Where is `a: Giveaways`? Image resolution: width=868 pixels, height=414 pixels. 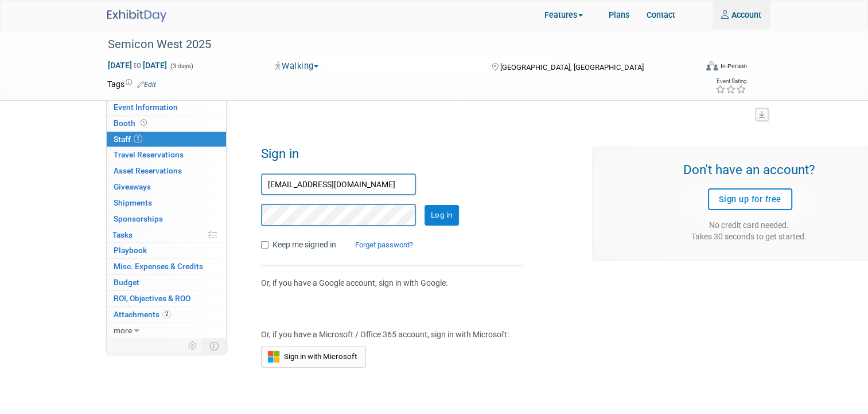 a: Giveaways is located at coordinates (166, 186).